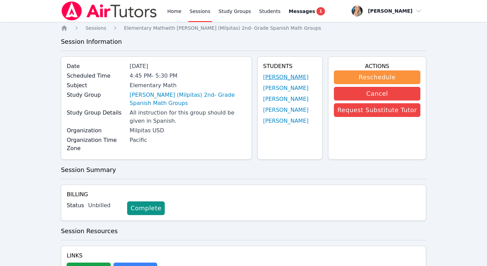 The height and width of the screenshot is (266, 487). What do you see at coordinates (109, 11) in the screenshot?
I see `img: Air Tutors` at bounding box center [109, 11].